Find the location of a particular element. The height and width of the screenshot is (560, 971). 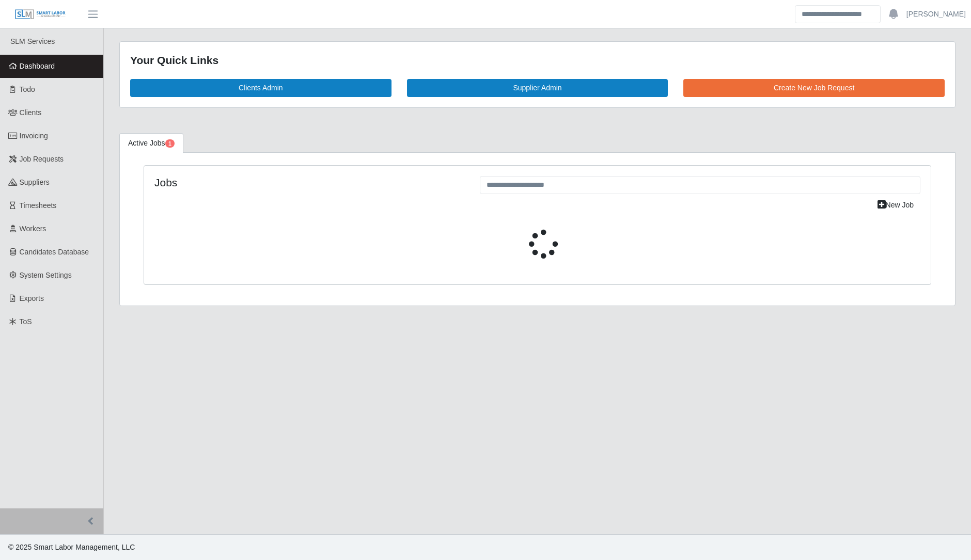

span: Workers is located at coordinates (33, 229).